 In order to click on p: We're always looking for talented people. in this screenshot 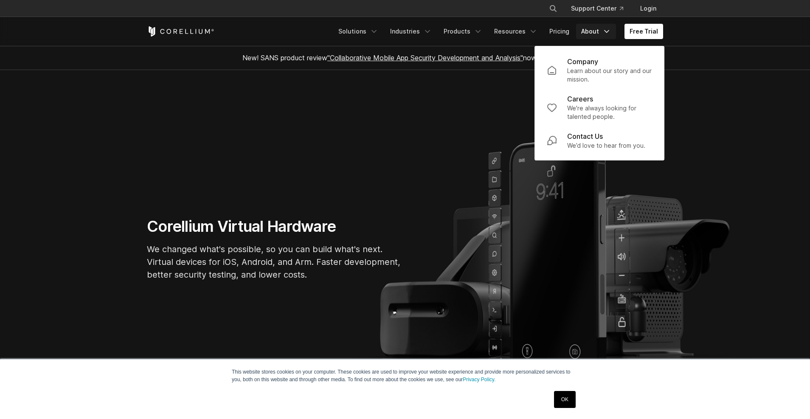, I will do `click(610, 113)`.